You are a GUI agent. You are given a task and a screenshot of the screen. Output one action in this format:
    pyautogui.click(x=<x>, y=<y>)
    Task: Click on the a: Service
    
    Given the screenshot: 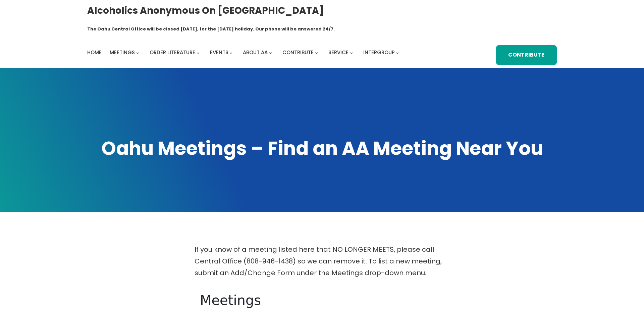 What is the action you would take?
    pyautogui.click(x=339, y=53)
    